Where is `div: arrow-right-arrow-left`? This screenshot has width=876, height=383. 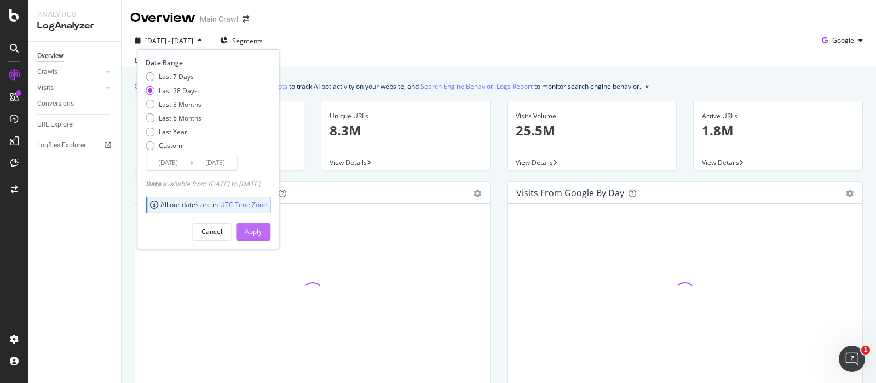 div: arrow-right-arrow-left is located at coordinates (246, 19).